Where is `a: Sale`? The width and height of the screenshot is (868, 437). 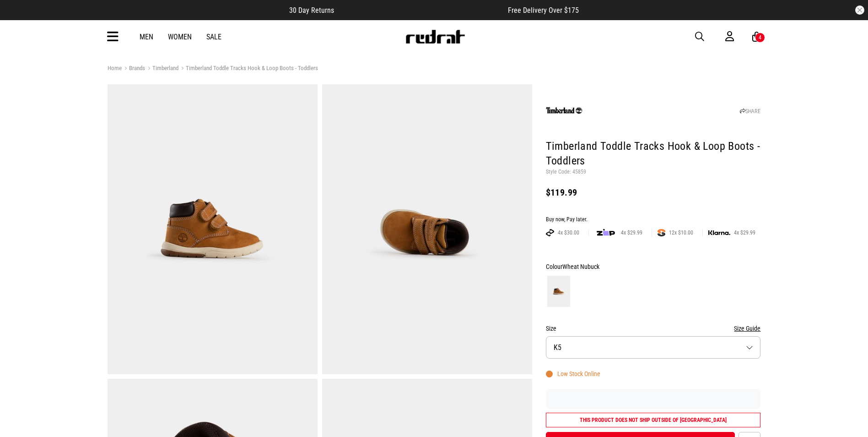
a: Sale is located at coordinates (214, 37).